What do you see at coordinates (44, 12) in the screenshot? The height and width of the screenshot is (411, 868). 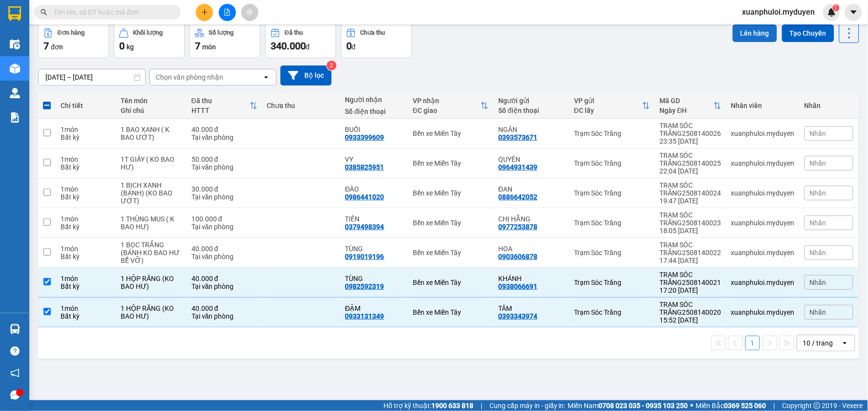 I see `span: search` at bounding box center [44, 12].